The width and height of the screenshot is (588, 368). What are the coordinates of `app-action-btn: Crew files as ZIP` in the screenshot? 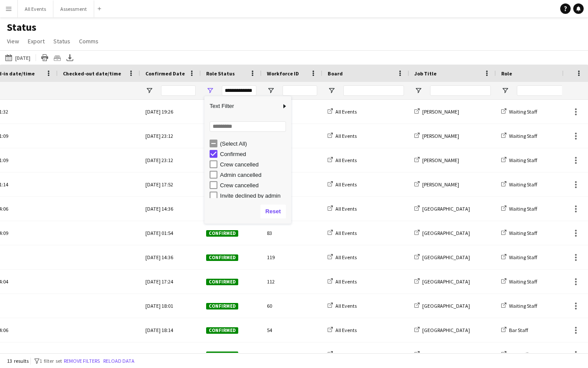 It's located at (57, 58).